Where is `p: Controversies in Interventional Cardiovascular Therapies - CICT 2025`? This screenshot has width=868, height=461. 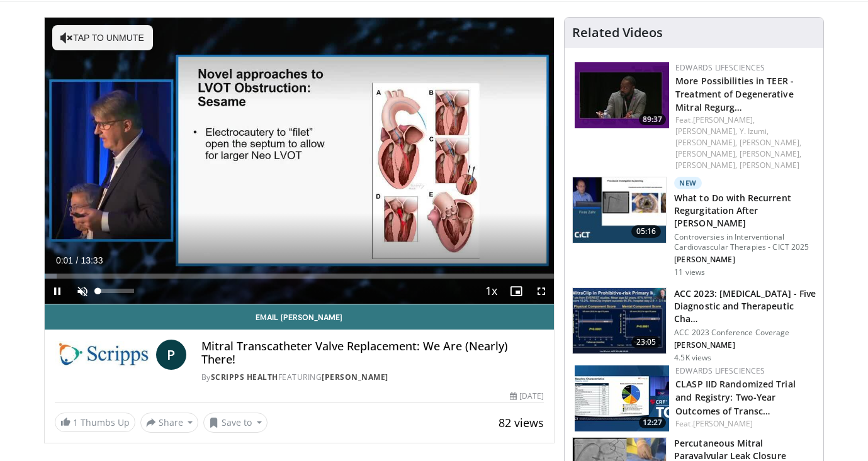
p: Controversies in Interventional Cardiovascular Therapies - CICT 2025 is located at coordinates (745, 243).